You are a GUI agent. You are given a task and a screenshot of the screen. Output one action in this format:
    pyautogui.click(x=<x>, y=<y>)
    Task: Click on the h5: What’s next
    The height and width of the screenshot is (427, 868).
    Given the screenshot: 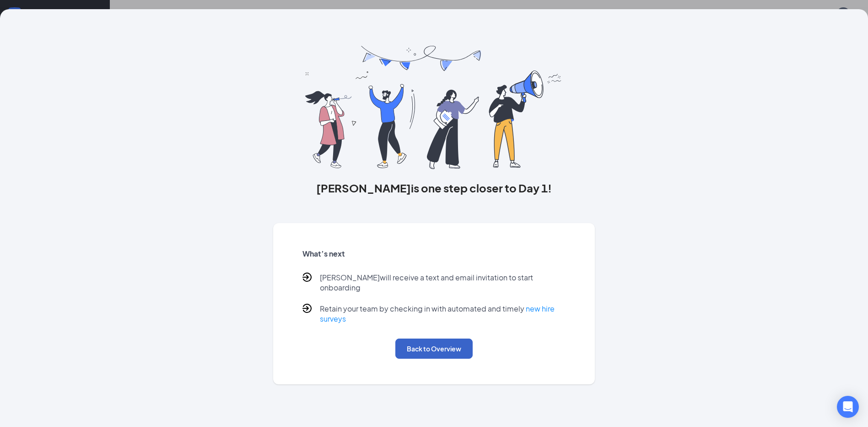 What is the action you would take?
    pyautogui.click(x=434, y=254)
    